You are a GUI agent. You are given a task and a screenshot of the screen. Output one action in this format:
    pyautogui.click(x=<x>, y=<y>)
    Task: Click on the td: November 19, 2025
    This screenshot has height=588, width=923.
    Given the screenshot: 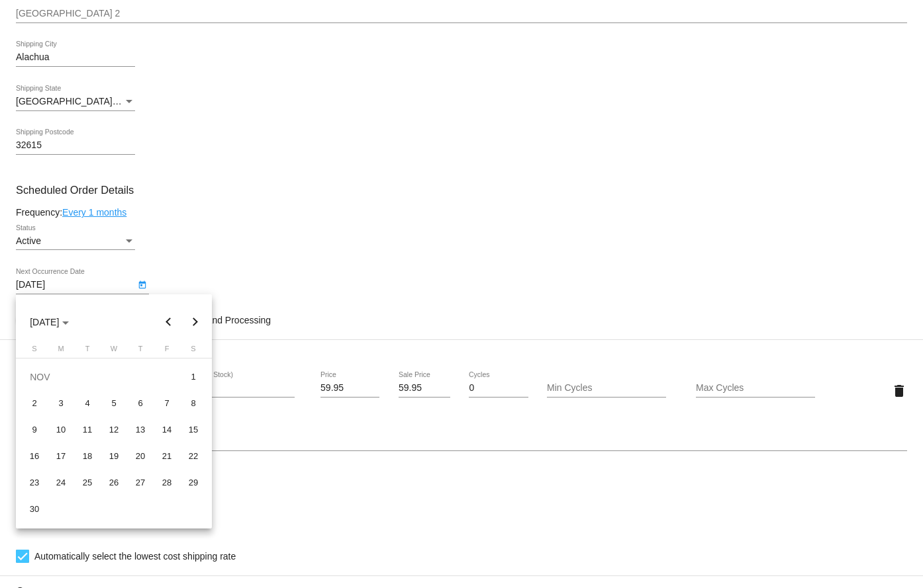 What is the action you would take?
    pyautogui.click(x=114, y=457)
    